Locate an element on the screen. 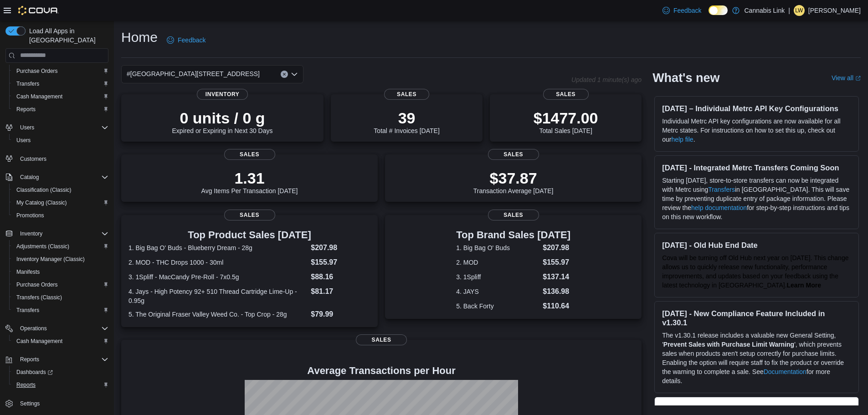 Image resolution: width=868 pixels, height=415 pixels. p: Cannabis Link is located at coordinates (764, 10).